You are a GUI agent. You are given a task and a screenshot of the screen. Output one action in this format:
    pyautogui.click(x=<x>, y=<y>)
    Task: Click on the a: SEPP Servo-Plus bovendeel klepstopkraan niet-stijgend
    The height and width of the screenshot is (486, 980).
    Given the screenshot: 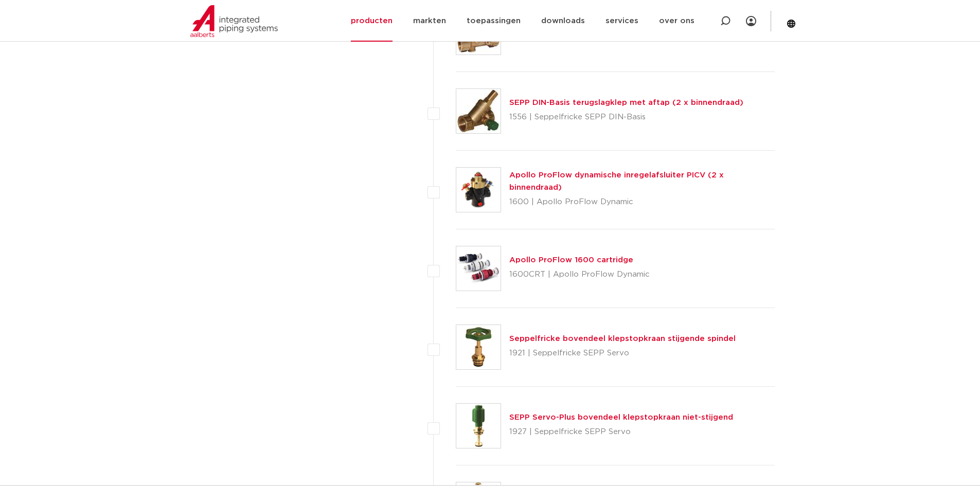 What is the action you would take?
    pyautogui.click(x=621, y=417)
    